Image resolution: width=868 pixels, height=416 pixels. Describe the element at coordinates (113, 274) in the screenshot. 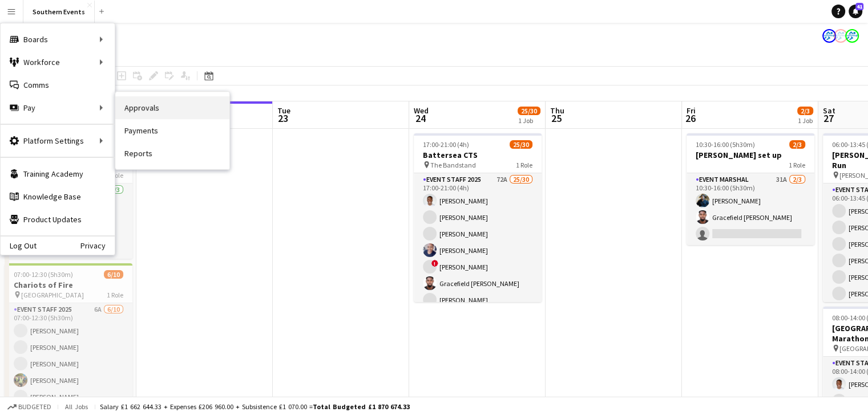

I see `span: 6/10` at that location.